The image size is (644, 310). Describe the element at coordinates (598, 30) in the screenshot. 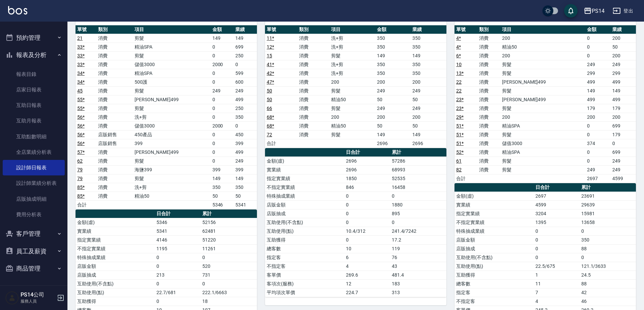

I see `th: 金額` at that location.